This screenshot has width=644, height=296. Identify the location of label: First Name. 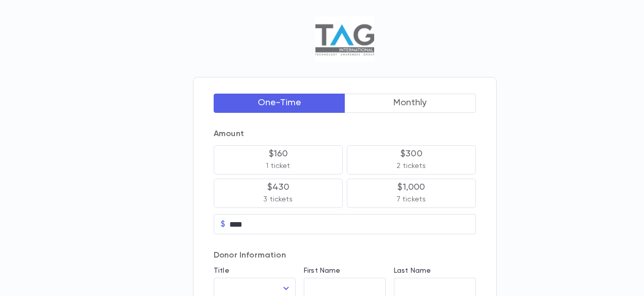
(322, 270).